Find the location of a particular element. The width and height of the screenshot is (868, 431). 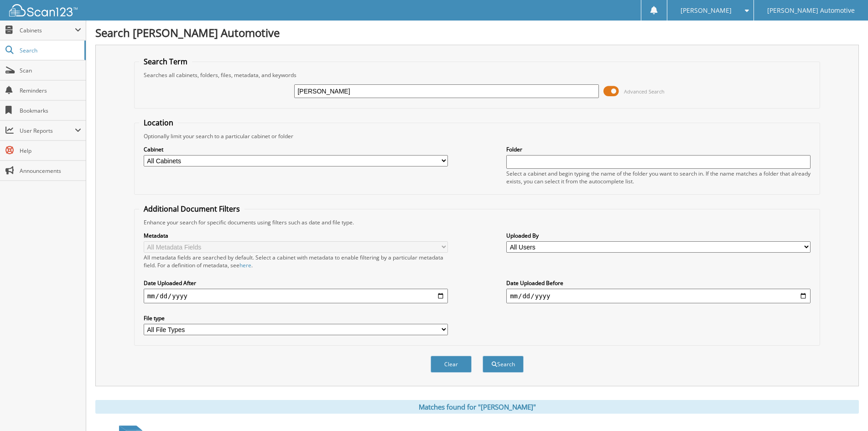

label: Uploaded By is located at coordinates (658, 235).